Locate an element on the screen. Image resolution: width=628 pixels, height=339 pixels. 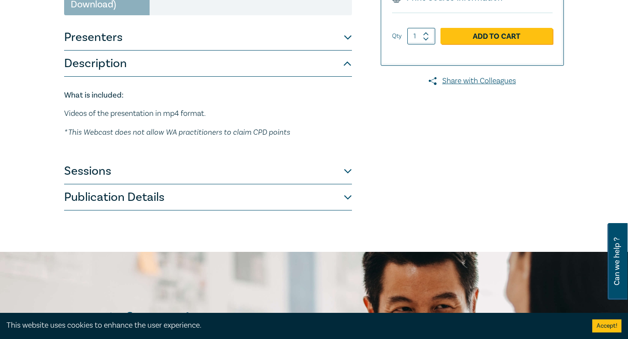
button: Sessions is located at coordinates (208, 171).